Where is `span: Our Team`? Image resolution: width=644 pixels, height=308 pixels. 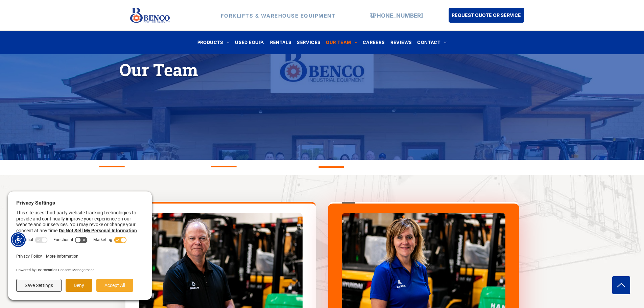
span: Our Team is located at coordinates (158, 70).